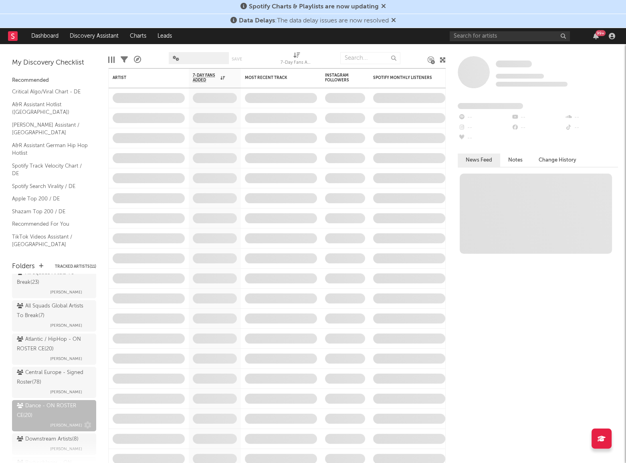 This screenshot has width=626, height=463. I want to click on span: : The data delay issues are now resolved, so click(314, 21).